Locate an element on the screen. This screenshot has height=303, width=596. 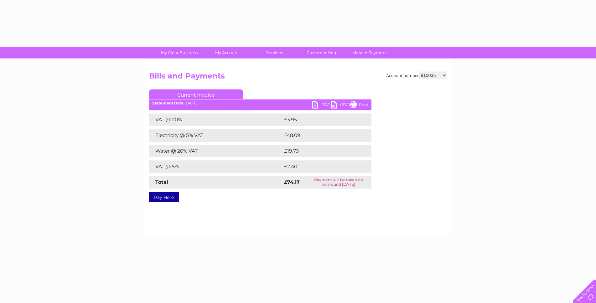
a: Print is located at coordinates (359, 105).